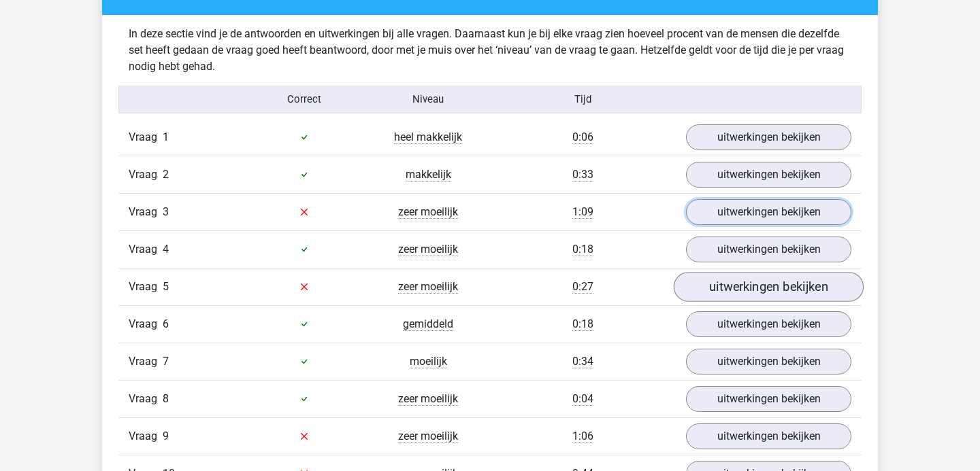 The image size is (980, 471). What do you see at coordinates (166, 436) in the screenshot?
I see `span: 9` at bounding box center [166, 436].